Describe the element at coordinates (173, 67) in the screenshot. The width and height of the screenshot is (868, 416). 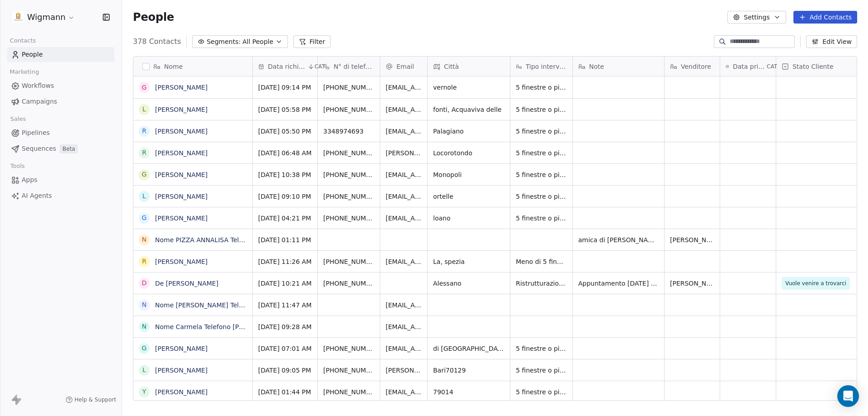
I see `span: Nome` at that location.